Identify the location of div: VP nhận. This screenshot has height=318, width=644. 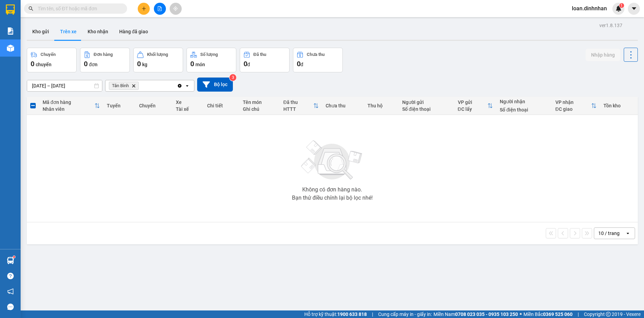
(574, 102).